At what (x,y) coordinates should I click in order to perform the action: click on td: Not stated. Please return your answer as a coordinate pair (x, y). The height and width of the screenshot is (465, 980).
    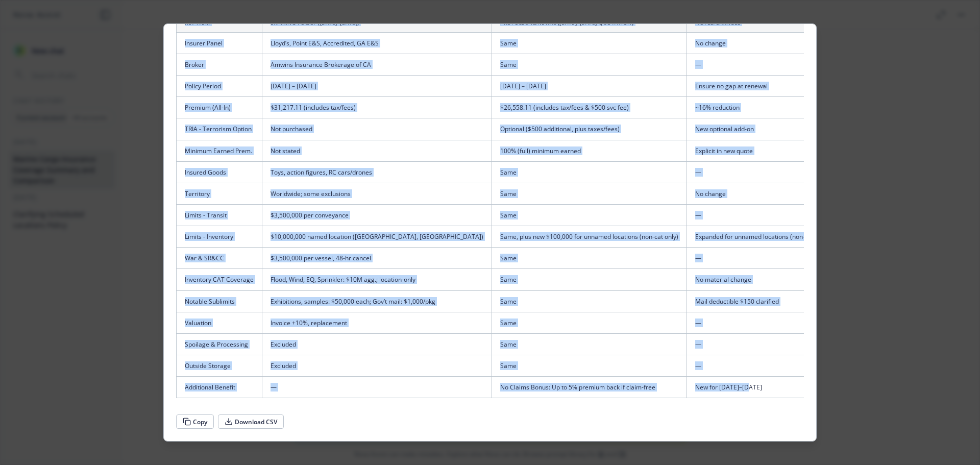
    Looking at the image, I should click on (377, 150).